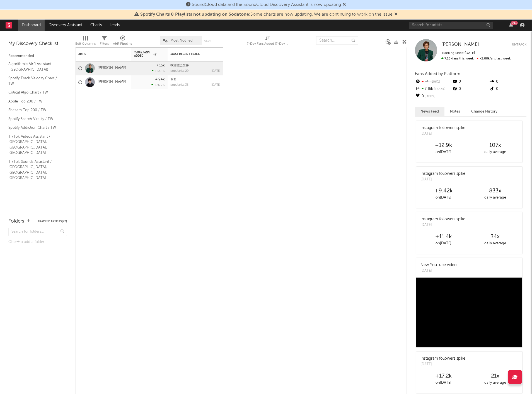 This screenshot has width=532, height=394. Describe the element at coordinates (430, 111) in the screenshot. I see `button: News Feed` at that location.